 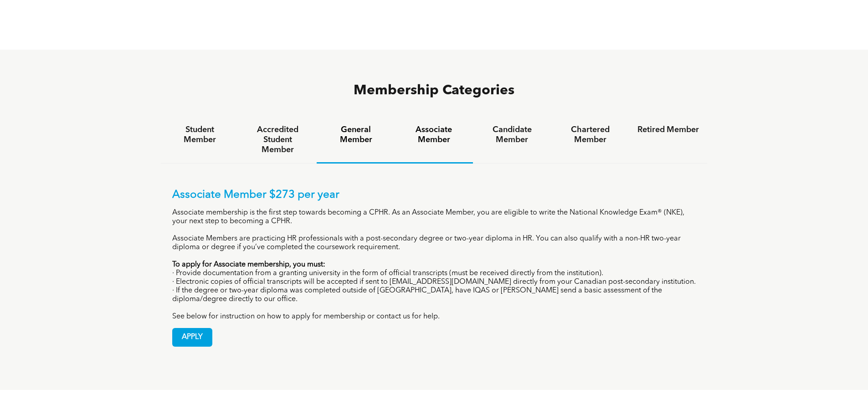 What do you see at coordinates (434, 91) in the screenshot?
I see `span: Membership Categories` at bounding box center [434, 91].